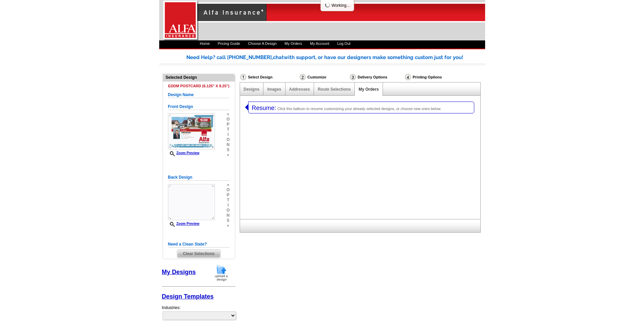 Image resolution: width=644 pixels, height=324 pixels. Describe the element at coordinates (344, 43) in the screenshot. I see `a: Log Out` at that location.